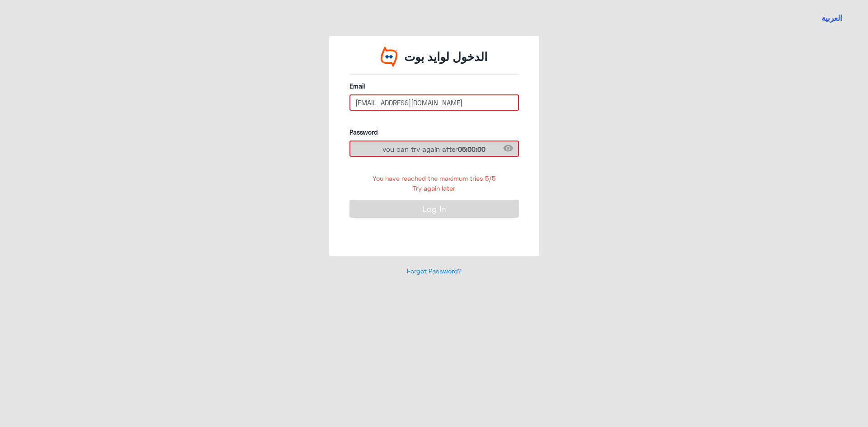 The image size is (868, 427). What do you see at coordinates (831, 18) in the screenshot?
I see `button: العربية` at bounding box center [831, 18].